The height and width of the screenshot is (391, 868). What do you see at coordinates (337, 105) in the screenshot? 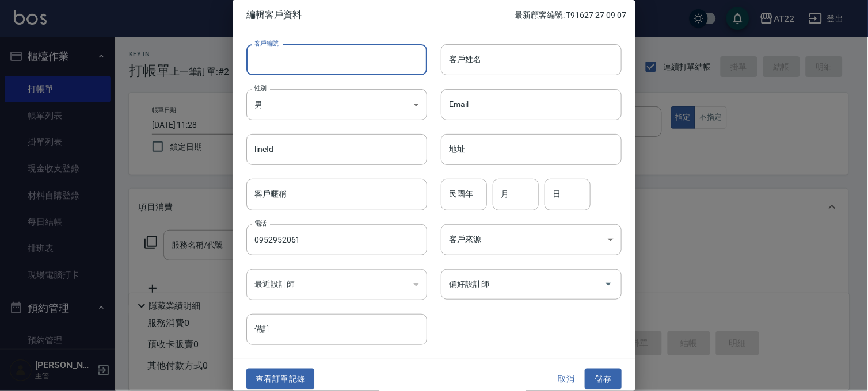
I see `div: 男` at bounding box center [337, 105].